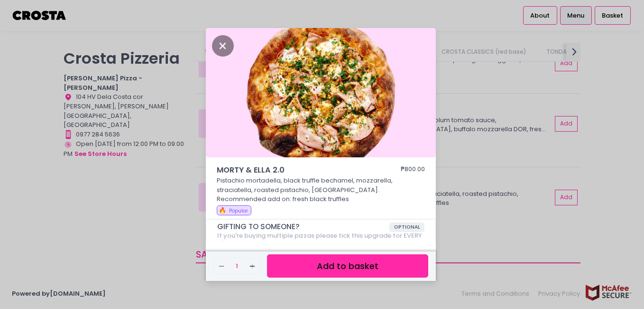 The width and height of the screenshot is (644, 309). Describe the element at coordinates (321, 189) in the screenshot. I see `p: Pistachio mortadella, black truffle bechamel, mozzarella, straciatella, roasted pistachio, [GEOGR...` at that location.